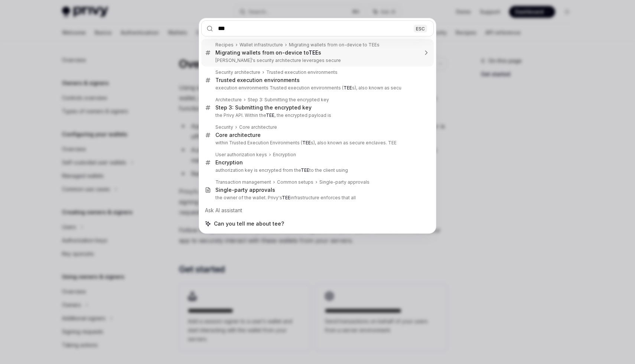  What do you see at coordinates (241, 155) in the screenshot?
I see `div: User authorization keys` at bounding box center [241, 155].